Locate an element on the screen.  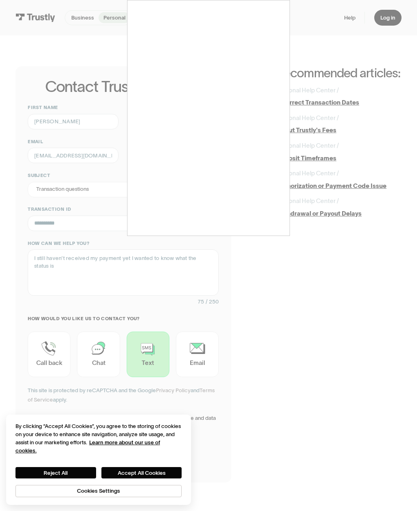
button: Cookies Settings is located at coordinates (99, 491).